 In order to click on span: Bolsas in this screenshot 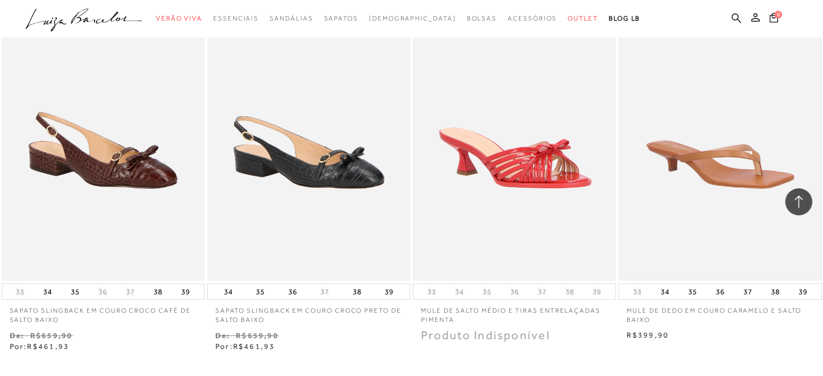, I will do `click(481, 18)`.